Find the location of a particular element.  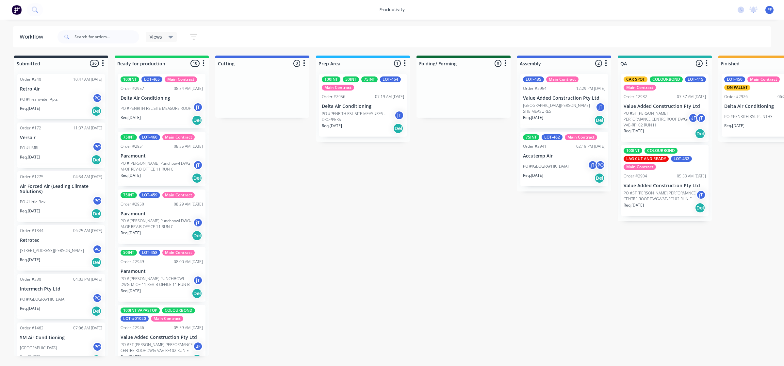

div: Order #2950 is located at coordinates (132, 204).